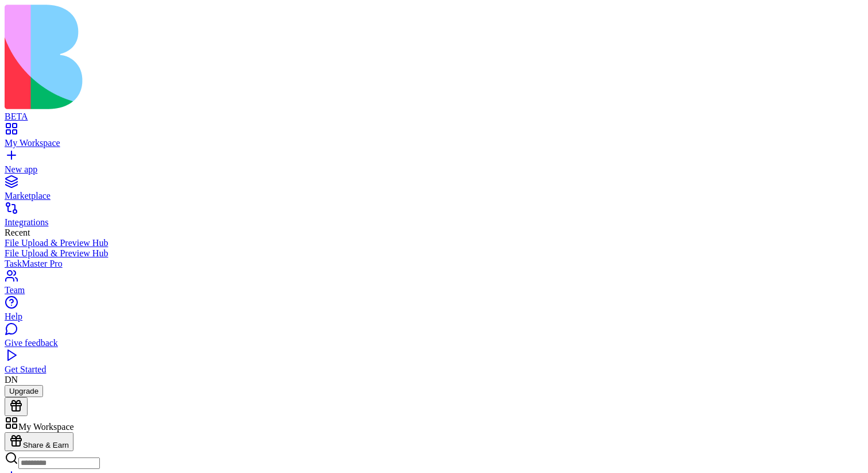  I want to click on a: Get Started, so click(434, 364).